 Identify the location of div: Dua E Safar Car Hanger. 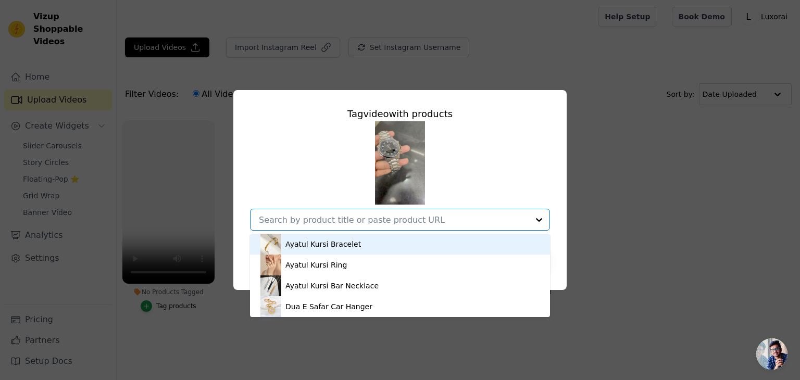
(329, 307).